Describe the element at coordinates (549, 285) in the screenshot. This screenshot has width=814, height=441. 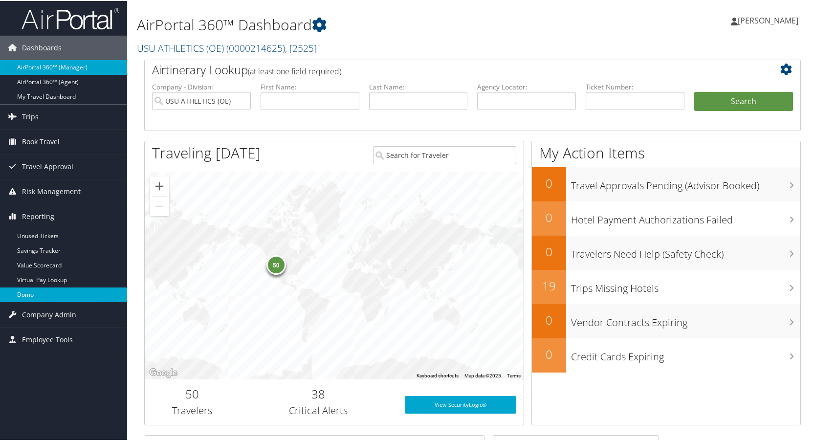
I see `h2: 19` at that location.